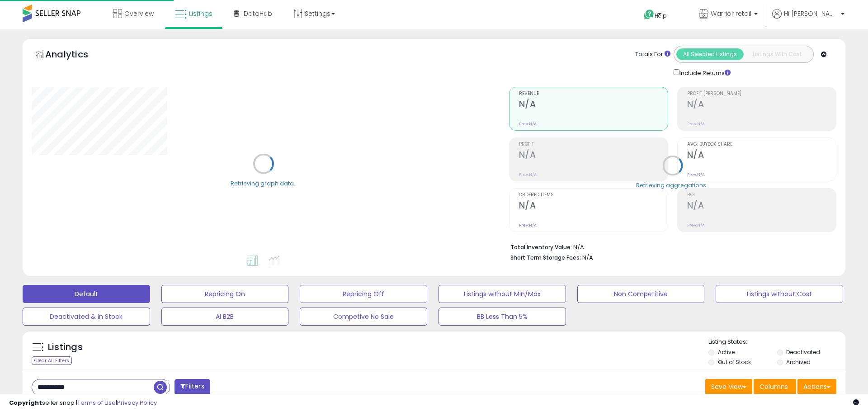 The image size is (868, 412). I want to click on span: DataHub, so click(257, 13).